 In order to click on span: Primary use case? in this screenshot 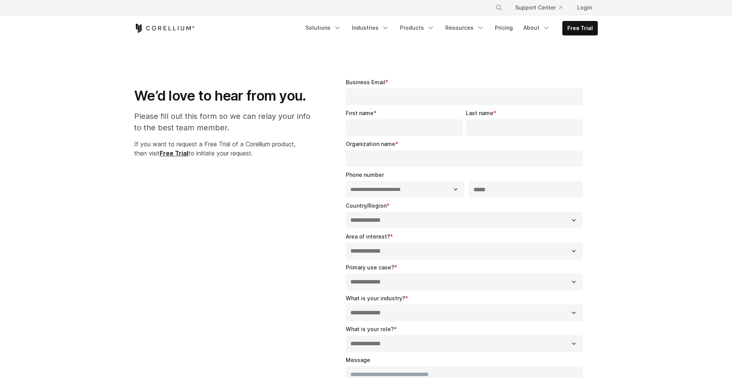, I will do `click(370, 267)`.